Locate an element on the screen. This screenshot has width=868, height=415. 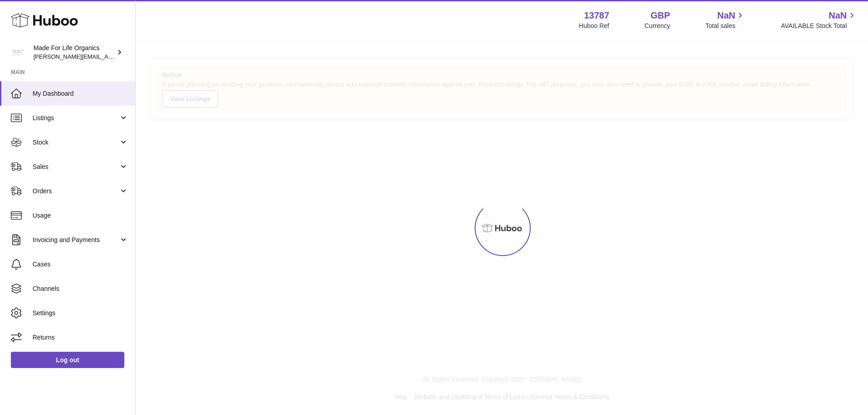
span: Sales is located at coordinates (76, 167).